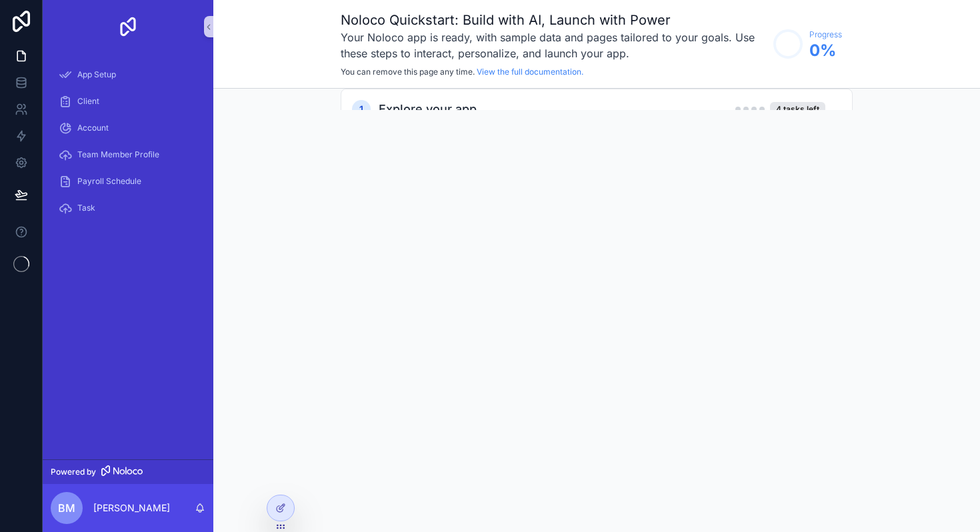 The image size is (980, 532). What do you see at coordinates (128, 155) in the screenshot?
I see `a: Team Member Profile` at bounding box center [128, 155].